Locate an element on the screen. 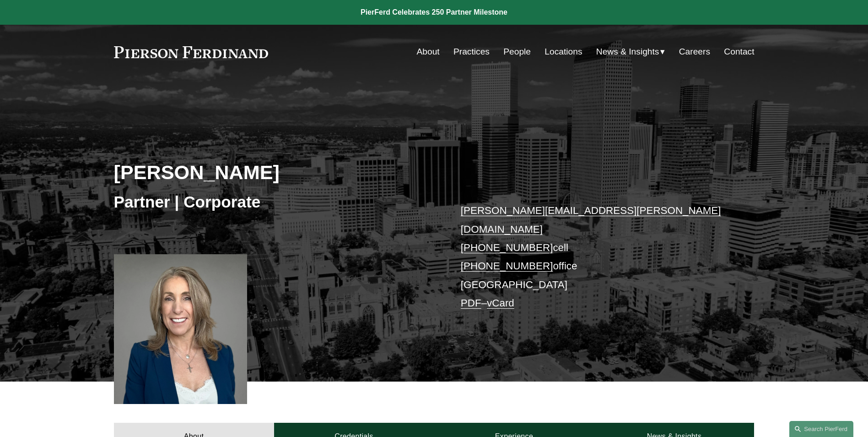 This screenshot has height=437, width=868. a: Practices is located at coordinates (472, 51).